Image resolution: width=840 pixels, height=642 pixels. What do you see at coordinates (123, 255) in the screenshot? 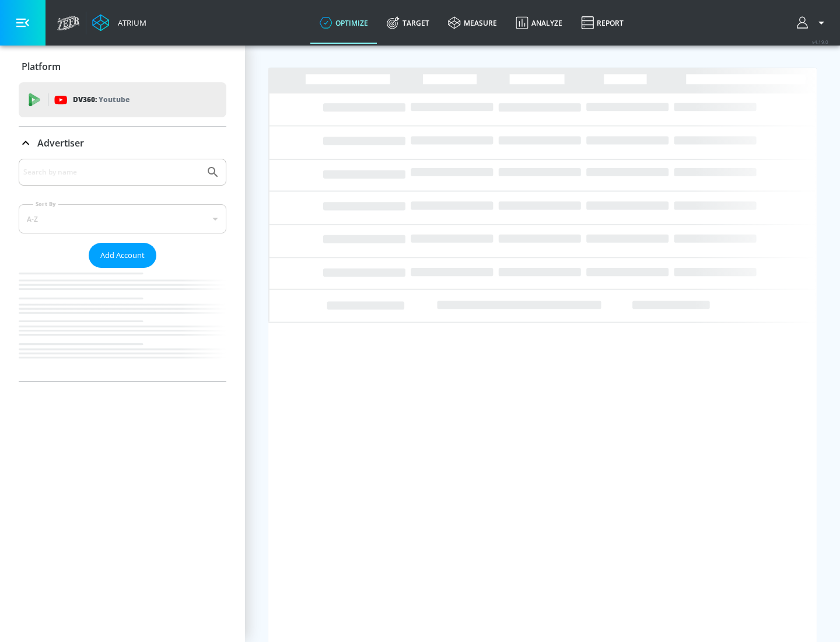
I see `span: Add Account` at bounding box center [123, 255].